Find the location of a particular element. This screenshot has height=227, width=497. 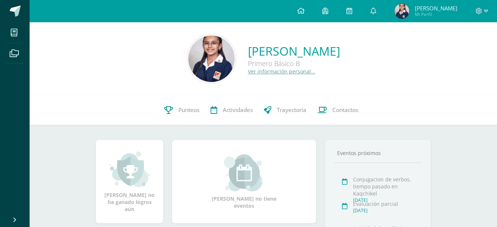

span: Contactos is located at coordinates (346, 110).